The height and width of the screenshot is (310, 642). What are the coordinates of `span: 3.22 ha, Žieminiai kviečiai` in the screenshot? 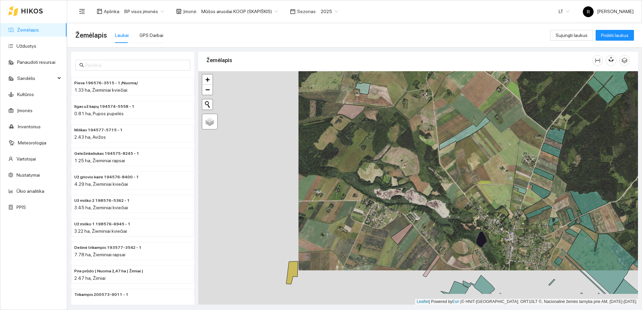 It's located at (101, 231).